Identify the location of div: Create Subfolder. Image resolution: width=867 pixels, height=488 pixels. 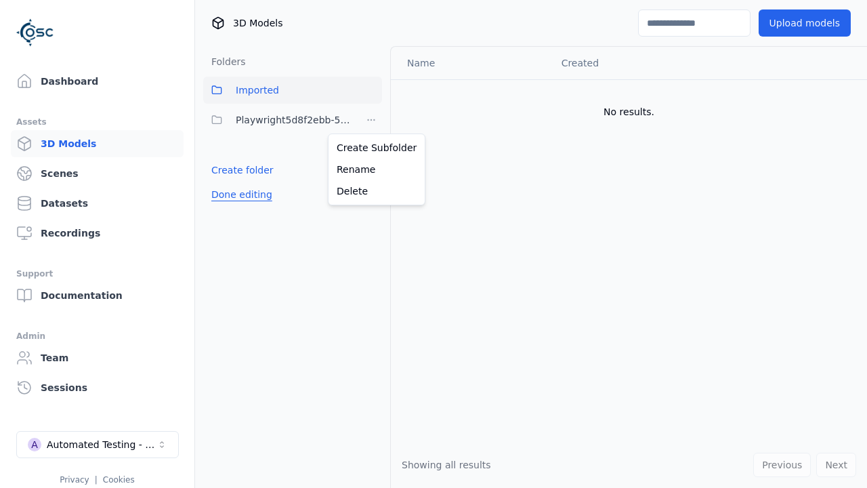
(377, 148).